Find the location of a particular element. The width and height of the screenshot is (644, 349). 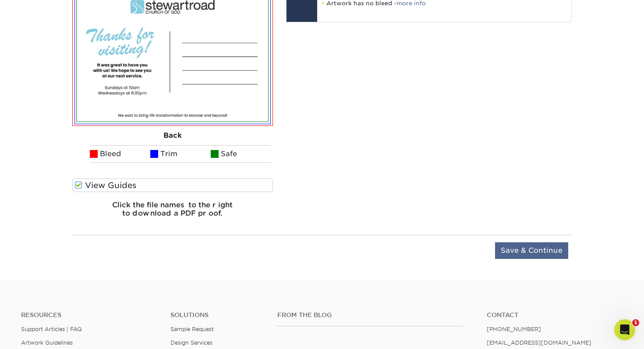

li: Safe is located at coordinates (241, 154).